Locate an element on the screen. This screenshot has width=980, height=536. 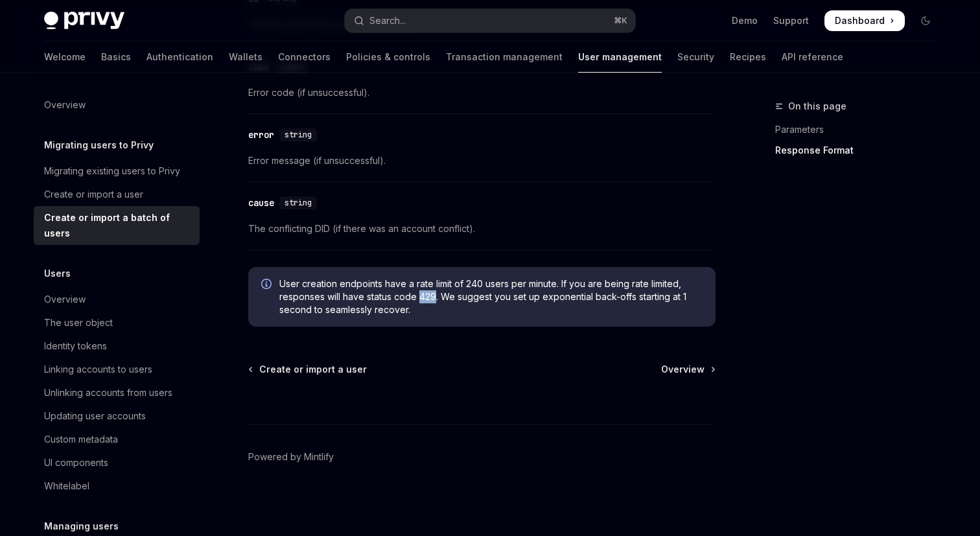
div: Create or import a user is located at coordinates (93, 194).